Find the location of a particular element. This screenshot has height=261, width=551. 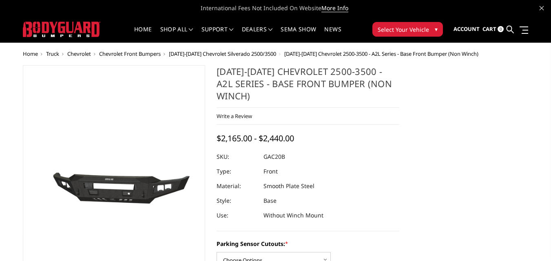

label: Parking Sensor Cutouts: is located at coordinates (308, 244).